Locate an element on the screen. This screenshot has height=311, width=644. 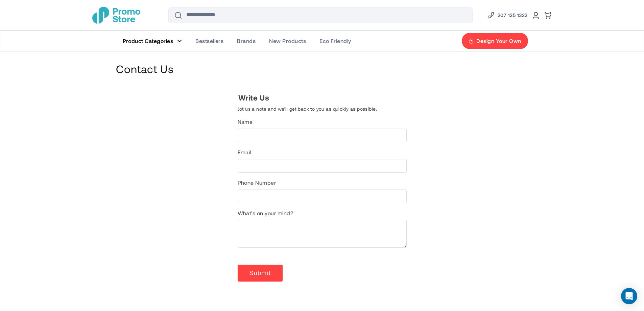
span: Name is located at coordinates (245, 122).